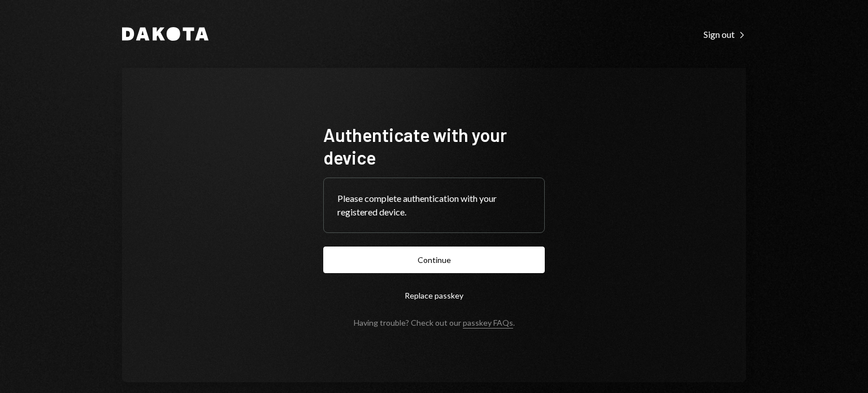 The height and width of the screenshot is (393, 868). I want to click on h1: Authenticate with your device, so click(434, 146).